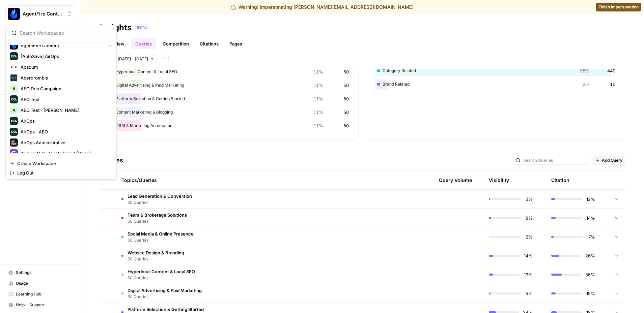 The image size is (644, 313). What do you see at coordinates (14, 153) in the screenshot?
I see `img: AirOps AEO - Single Brand (Gong) Logo` at bounding box center [14, 153].